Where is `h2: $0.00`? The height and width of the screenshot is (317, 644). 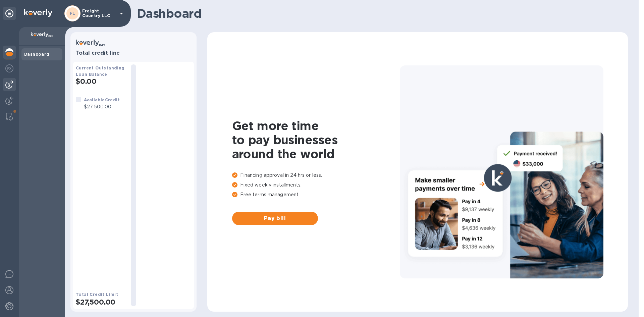
h2: $0.00 is located at coordinates (101, 81).